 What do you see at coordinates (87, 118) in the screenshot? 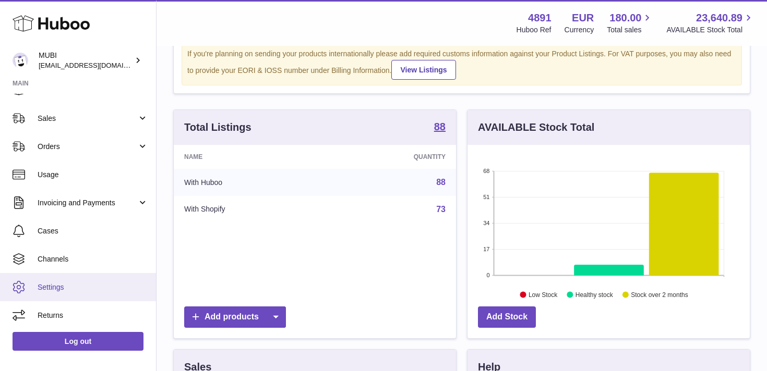
I see `span: Sales` at bounding box center [87, 118].